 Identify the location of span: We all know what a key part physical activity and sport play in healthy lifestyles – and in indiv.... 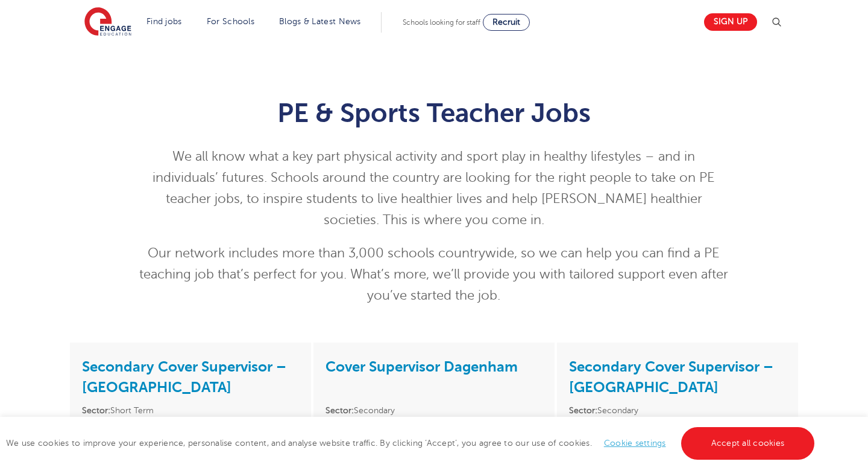
(434, 188).